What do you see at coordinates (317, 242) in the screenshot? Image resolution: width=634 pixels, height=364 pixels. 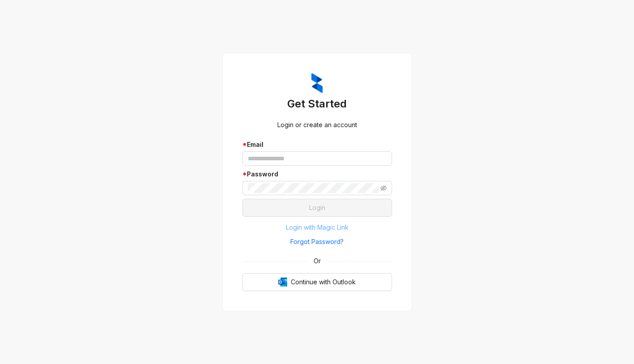 I see `span: Forgot Password?` at bounding box center [317, 242].